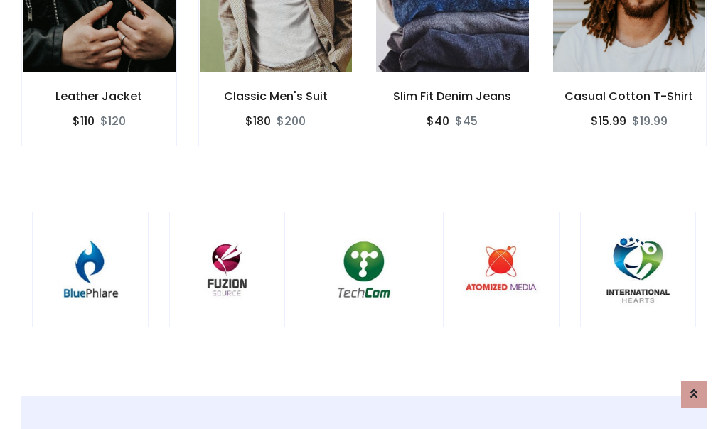 This screenshot has width=728, height=429. What do you see at coordinates (258, 121) in the screenshot?
I see `h6: $180` at bounding box center [258, 121].